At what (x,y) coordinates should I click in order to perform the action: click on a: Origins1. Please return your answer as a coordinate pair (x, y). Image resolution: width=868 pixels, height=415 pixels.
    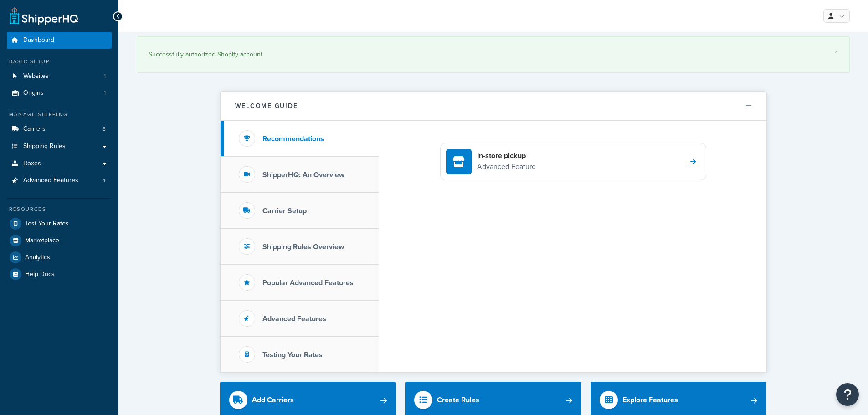
    Looking at the image, I should click on (59, 93).